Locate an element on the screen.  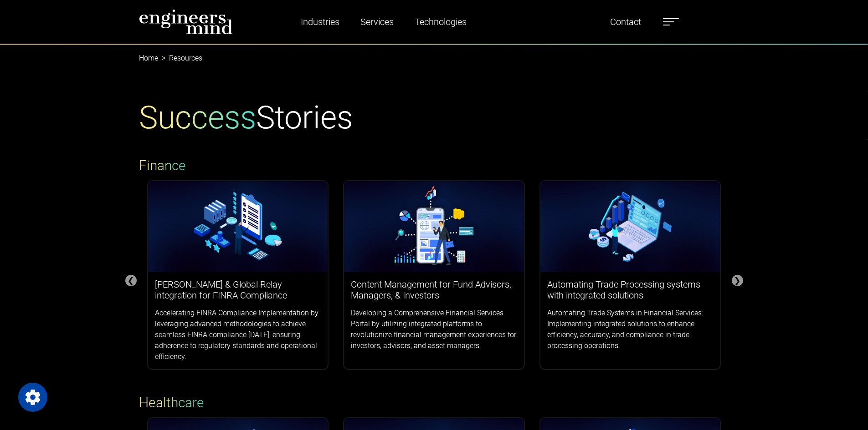
nav: breadcrumb is located at coordinates (434, 50).